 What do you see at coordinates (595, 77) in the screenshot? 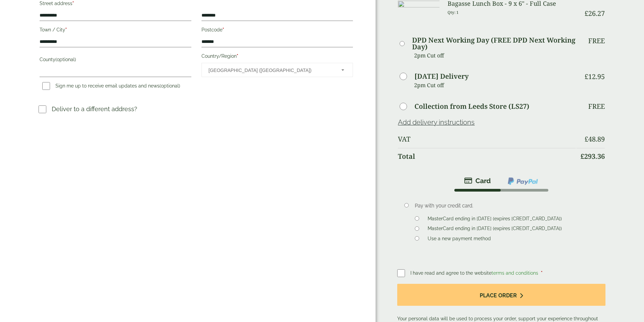
I see `bdi: 12.95` at bounding box center [595, 77].